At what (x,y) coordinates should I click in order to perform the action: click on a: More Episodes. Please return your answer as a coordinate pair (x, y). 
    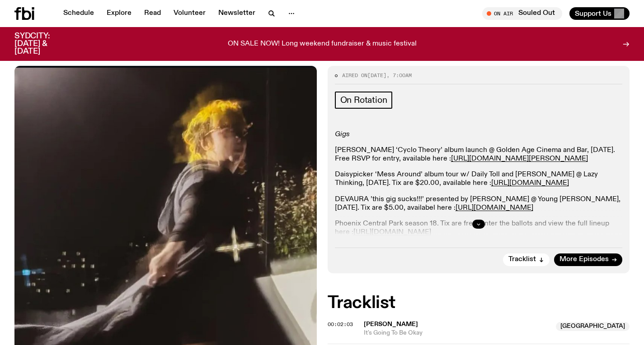
    Looking at the image, I should click on (588, 260).